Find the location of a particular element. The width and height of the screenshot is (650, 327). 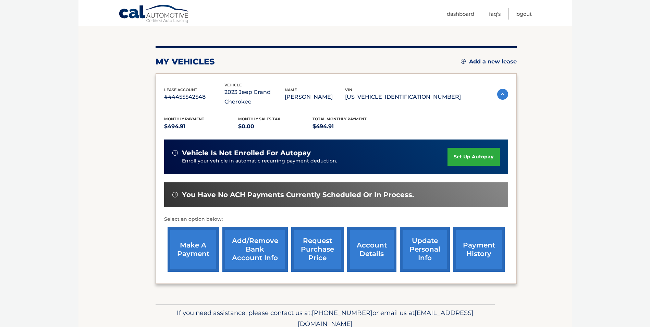

span: vehicle is located at coordinates (233, 85).